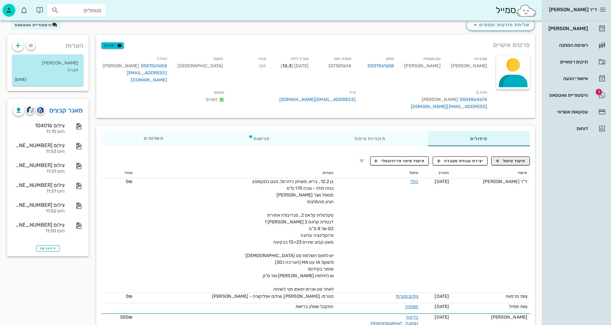  What do you see at coordinates (48, 248) in the screenshot?
I see `span: הצג עוד` at bounding box center [48, 248].